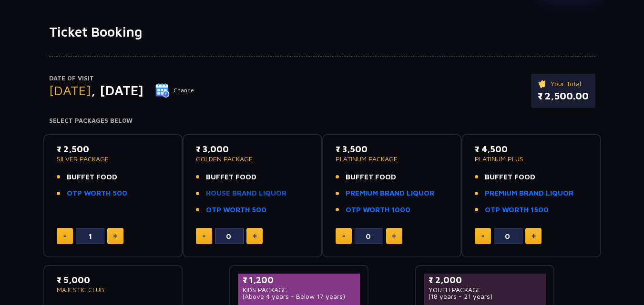 The width and height of the screenshot is (644, 305). I want to click on h1: Ticket Booking, so click(322, 32).